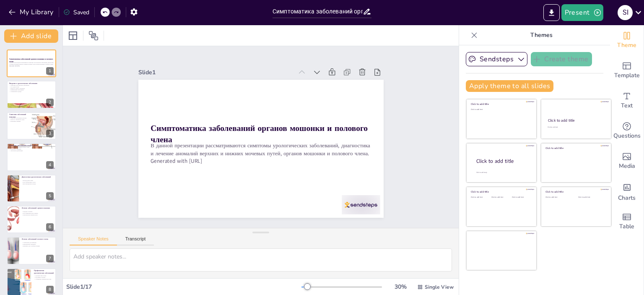  I want to click on button: Add slide, so click(31, 36).